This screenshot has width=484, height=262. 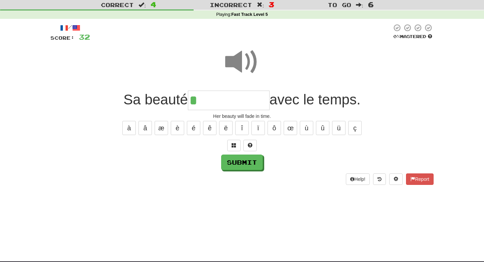 What do you see at coordinates (242, 162) in the screenshot?
I see `button: Submit` at bounding box center [242, 162].